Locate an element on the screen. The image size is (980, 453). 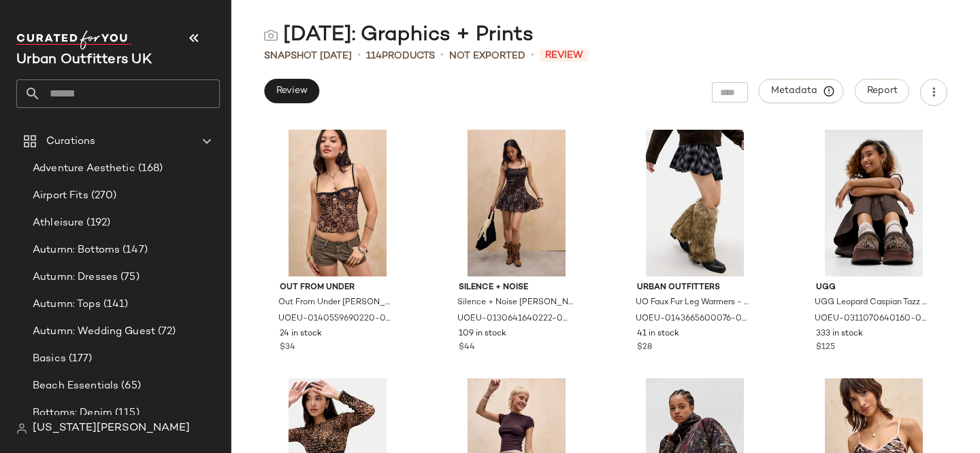
span: Beach Essentials is located at coordinates (75, 386).